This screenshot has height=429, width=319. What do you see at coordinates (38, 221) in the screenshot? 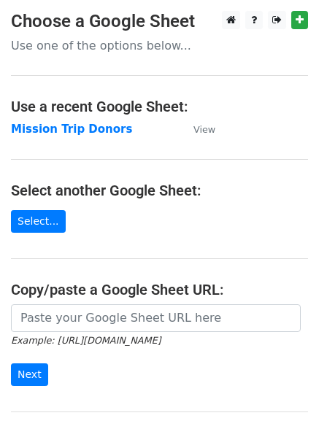
I see `a: Select...` at bounding box center [38, 221].